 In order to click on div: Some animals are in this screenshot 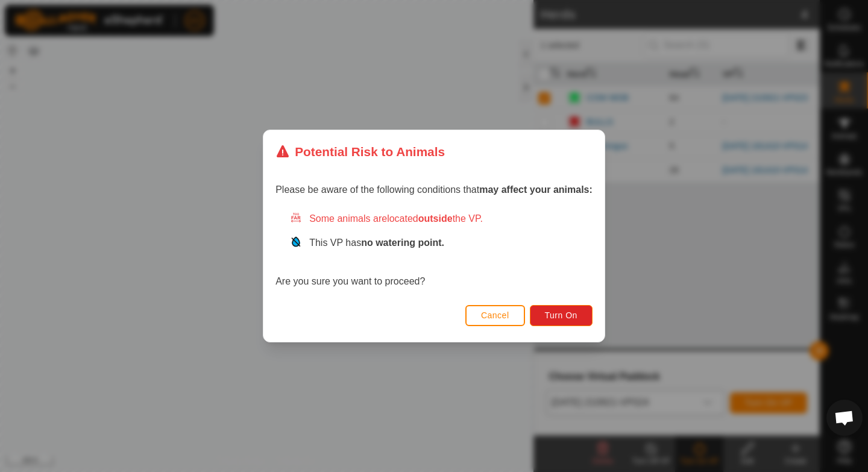, I will do `click(441, 219)`.